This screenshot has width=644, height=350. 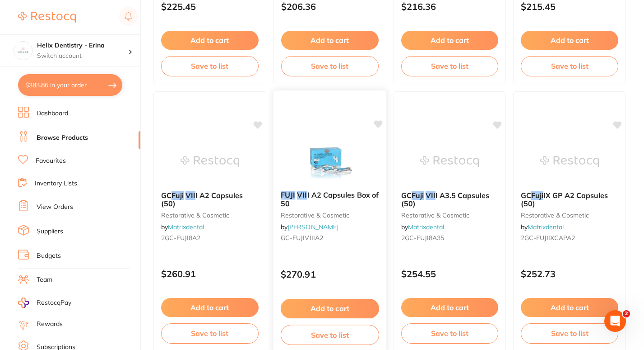 What do you see at coordinates (202, 200) in the screenshot?
I see `span: I A2 Capsules (50)` at bounding box center [202, 200].